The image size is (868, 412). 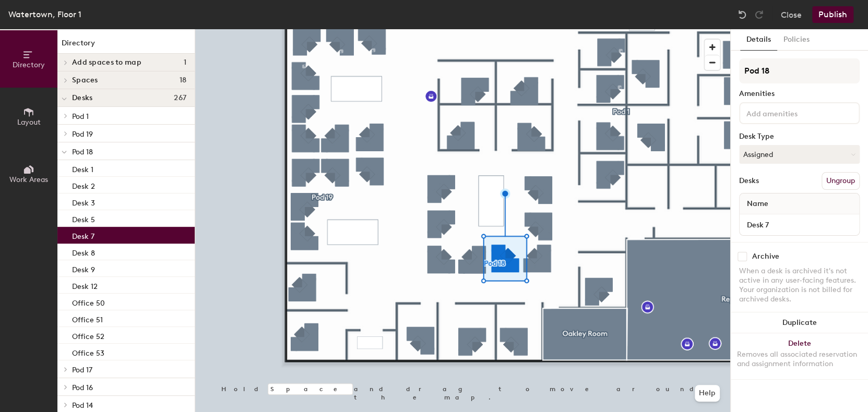 I want to click on button: Duplicate, so click(x=799, y=323).